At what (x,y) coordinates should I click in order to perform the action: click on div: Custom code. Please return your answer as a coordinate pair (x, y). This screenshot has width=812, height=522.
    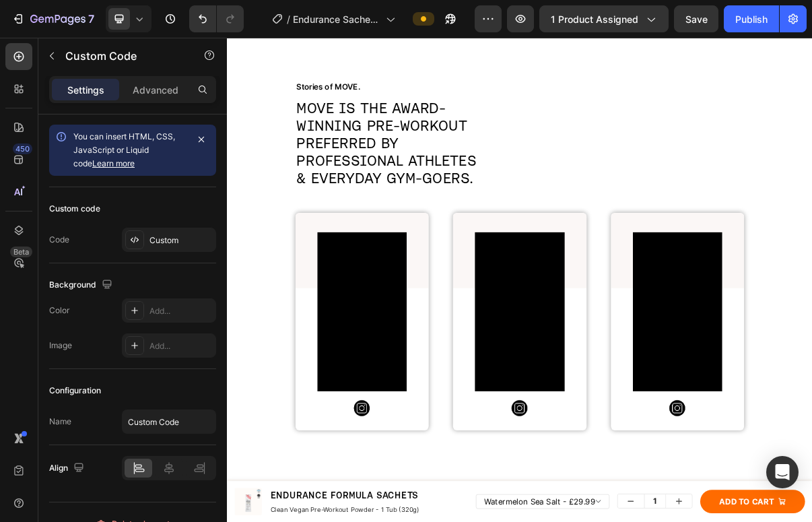
    Looking at the image, I should click on (75, 209).